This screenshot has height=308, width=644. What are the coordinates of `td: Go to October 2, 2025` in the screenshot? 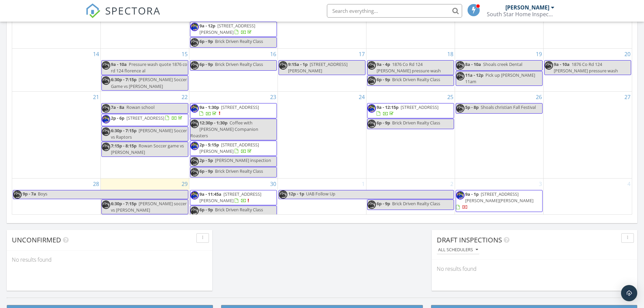 It's located at (410, 198).